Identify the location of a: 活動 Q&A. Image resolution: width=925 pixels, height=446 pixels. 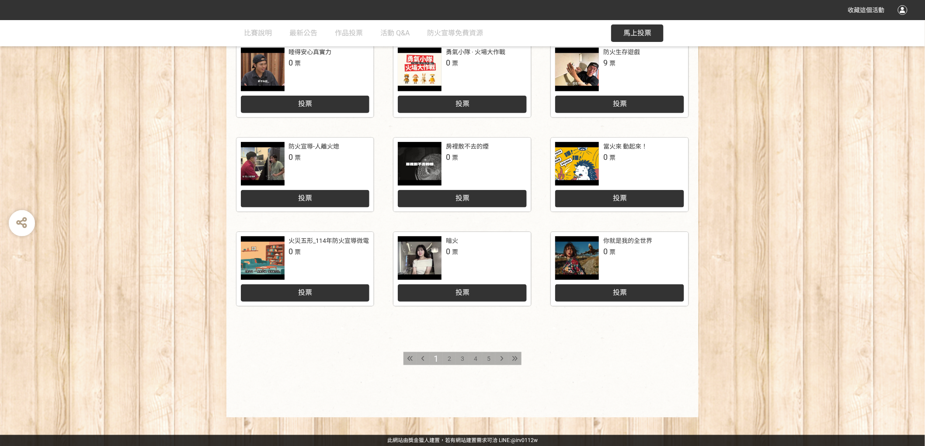
(395, 33).